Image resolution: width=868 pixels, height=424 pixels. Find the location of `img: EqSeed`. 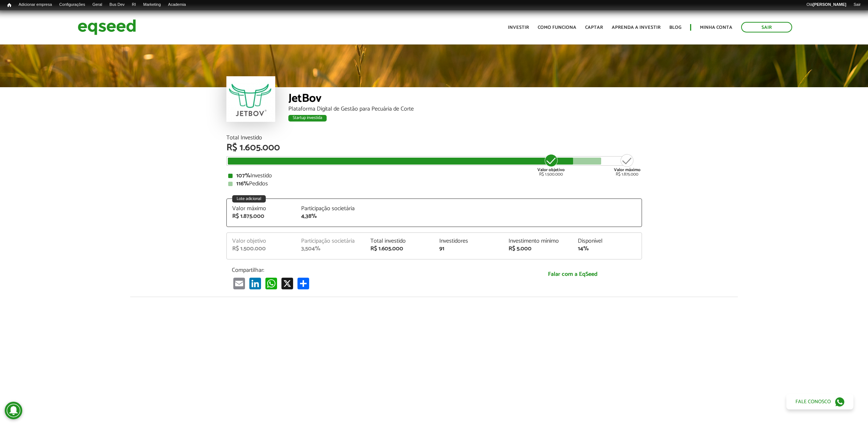

img: EqSeed is located at coordinates (107, 27).